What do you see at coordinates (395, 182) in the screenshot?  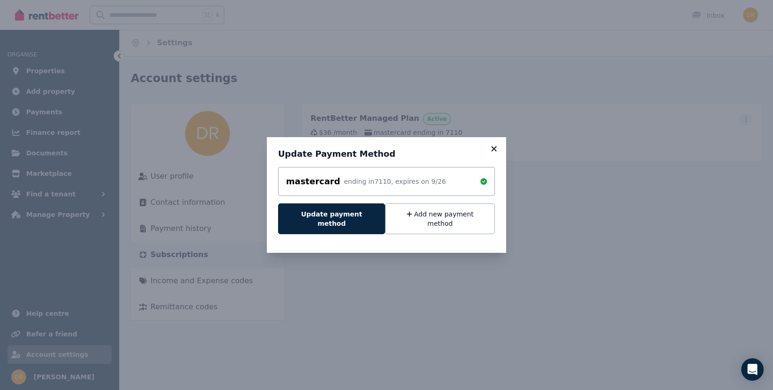 I see `div: ending in 7110 , expires on 9 / 26` at bounding box center [395, 182].